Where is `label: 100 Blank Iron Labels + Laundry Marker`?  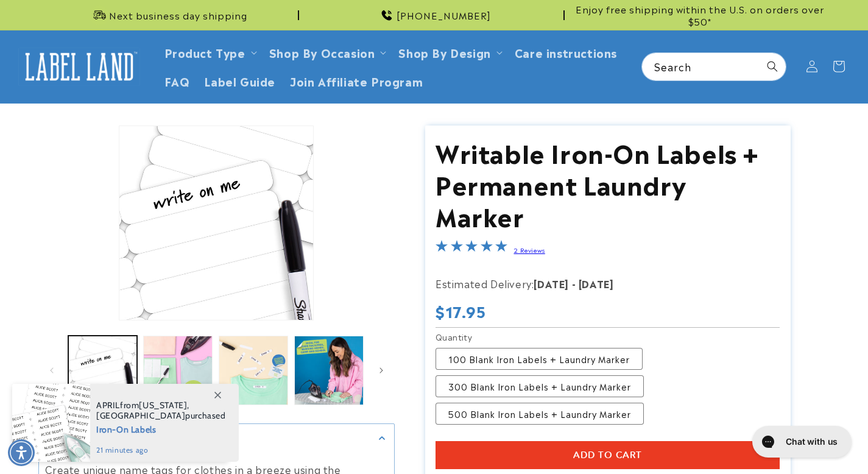 label: 100 Blank Iron Labels + Laundry Marker is located at coordinates (539, 359).